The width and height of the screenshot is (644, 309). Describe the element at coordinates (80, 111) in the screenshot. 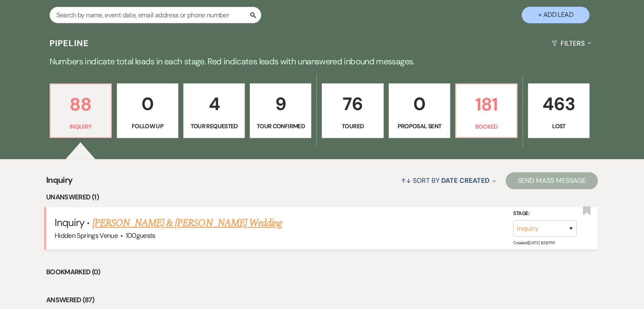

I see `a: 88Inquiry` at that location.